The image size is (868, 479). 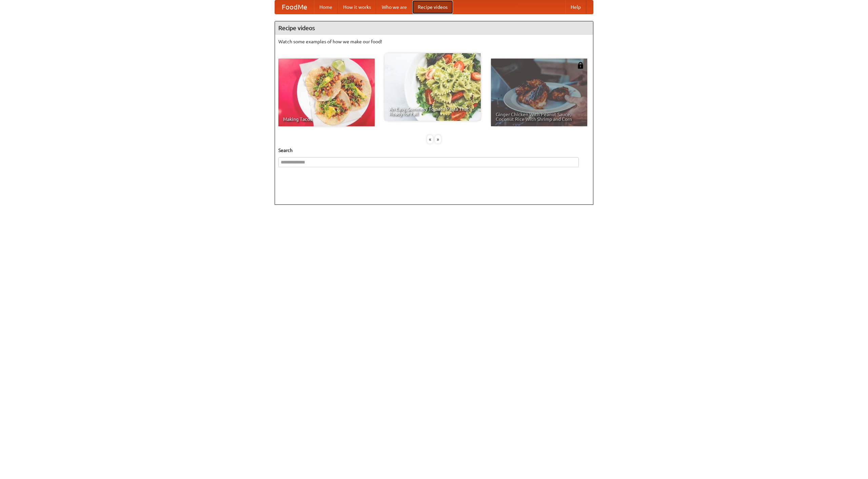 What do you see at coordinates (326, 7) in the screenshot?
I see `a: Home` at bounding box center [326, 7].